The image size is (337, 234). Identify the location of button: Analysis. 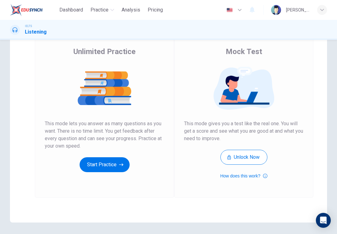
(131, 10).